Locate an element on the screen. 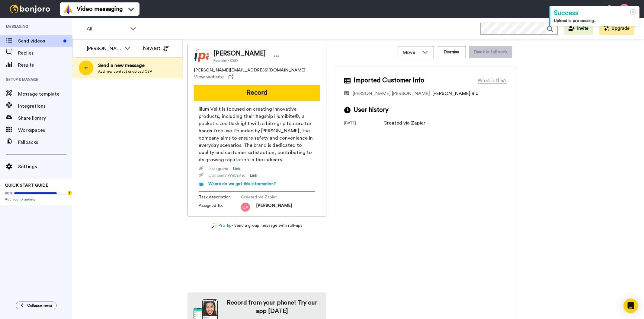  button: Collapse menu is located at coordinates (36, 305).